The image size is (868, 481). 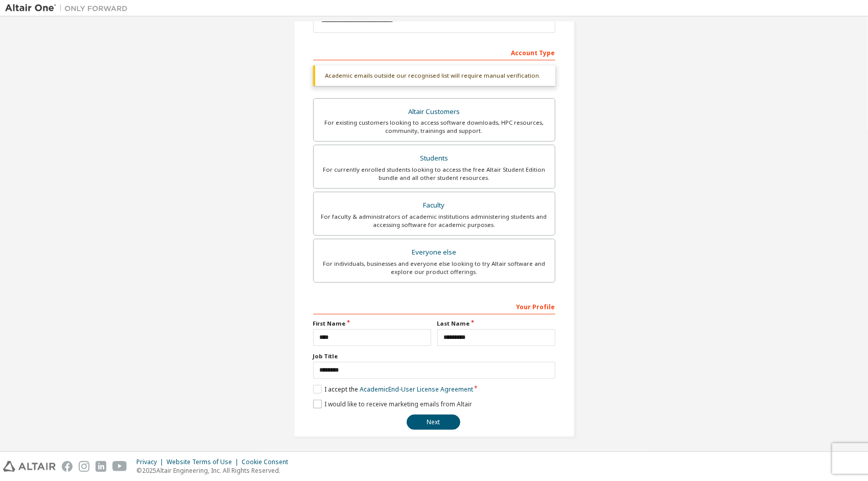 I want to click on img: altair_logo.svg, so click(x=29, y=467).